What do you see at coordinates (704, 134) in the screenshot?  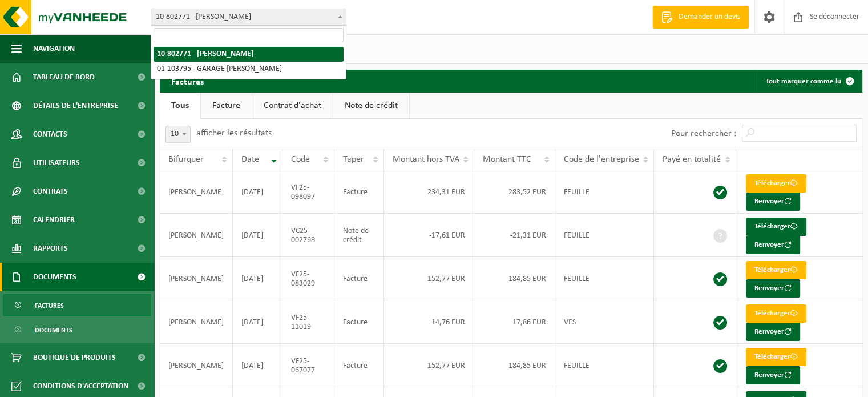 I see `font: Pour rechercher :` at bounding box center [704, 134].